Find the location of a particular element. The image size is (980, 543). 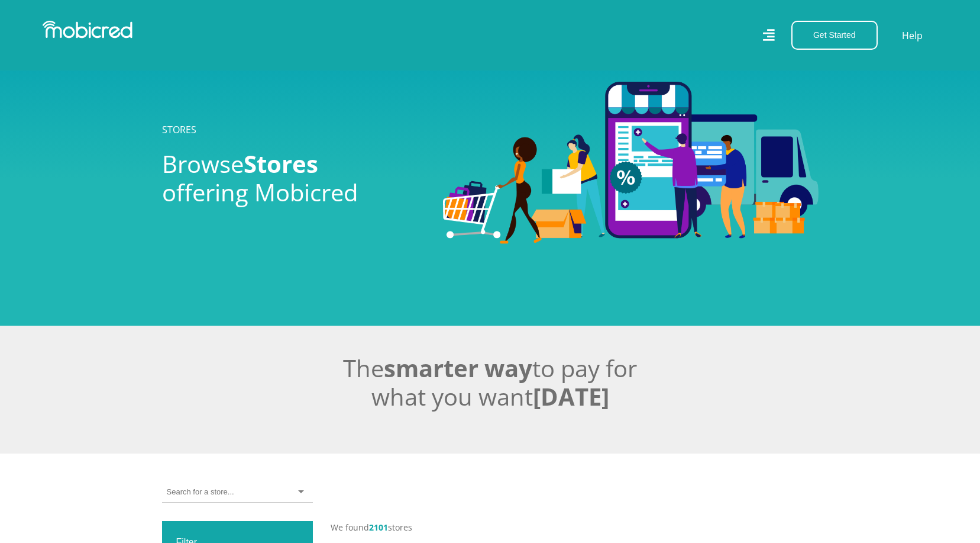

input: Search for a store... is located at coordinates (200, 492).